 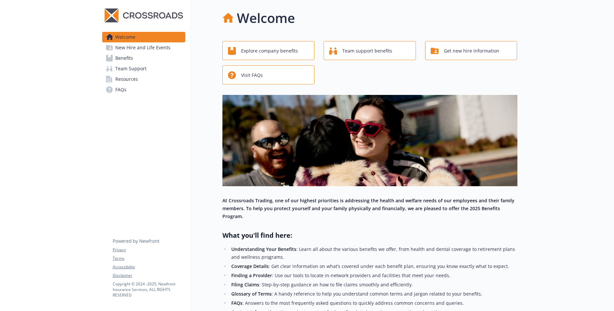 I want to click on li: : Answers to the most frequently asked questions to quickly address common concerns and queries., so click(x=374, y=303).